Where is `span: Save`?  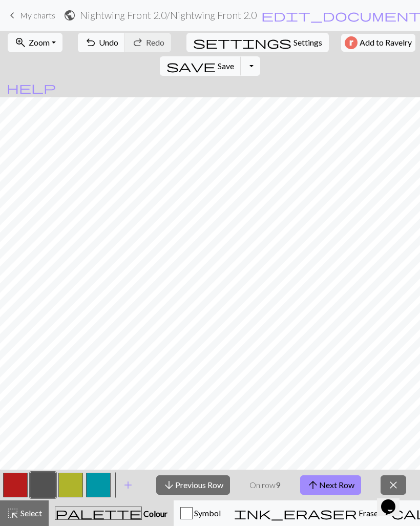
span: Save is located at coordinates (226, 66).